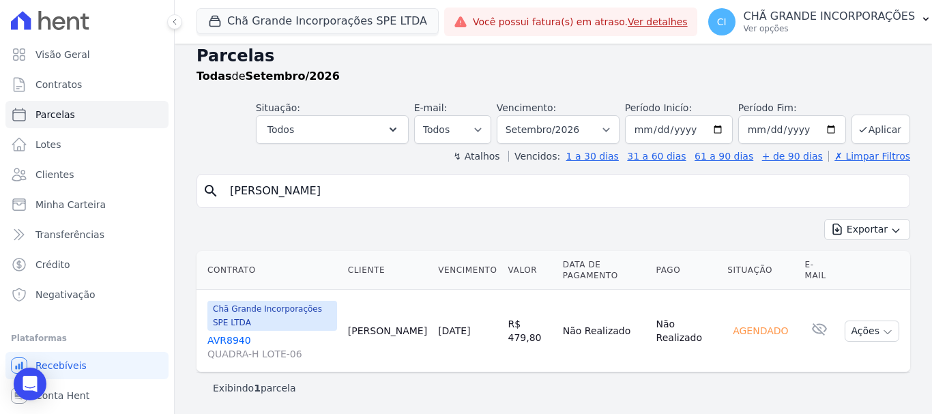  Describe the element at coordinates (268, 76) in the screenshot. I see `p: de` at that location.